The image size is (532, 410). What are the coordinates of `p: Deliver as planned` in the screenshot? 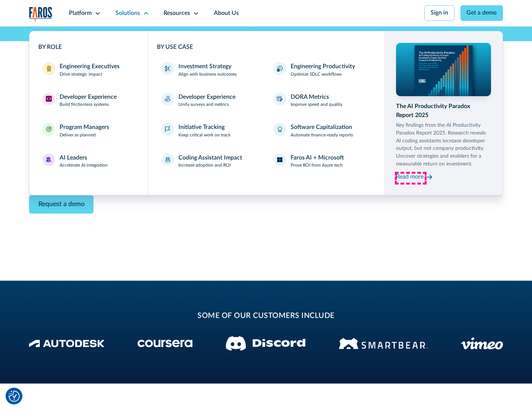 It's located at (77, 135).